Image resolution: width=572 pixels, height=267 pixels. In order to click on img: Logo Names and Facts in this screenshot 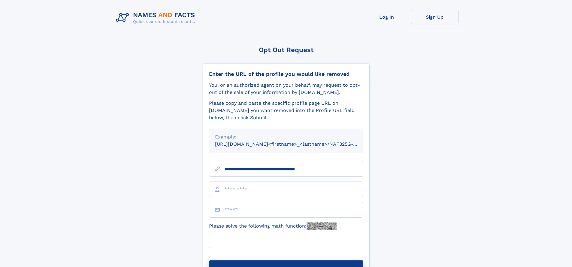, I will do `click(157, 18)`.